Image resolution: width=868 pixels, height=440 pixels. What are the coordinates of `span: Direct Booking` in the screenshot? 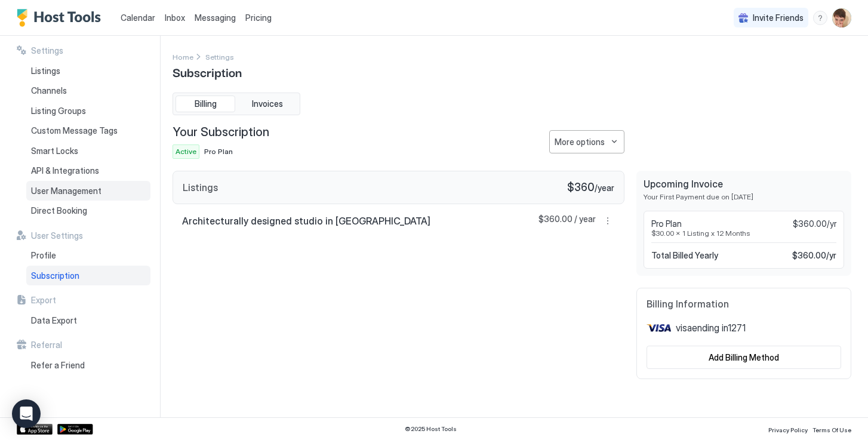 It's located at (59, 211).